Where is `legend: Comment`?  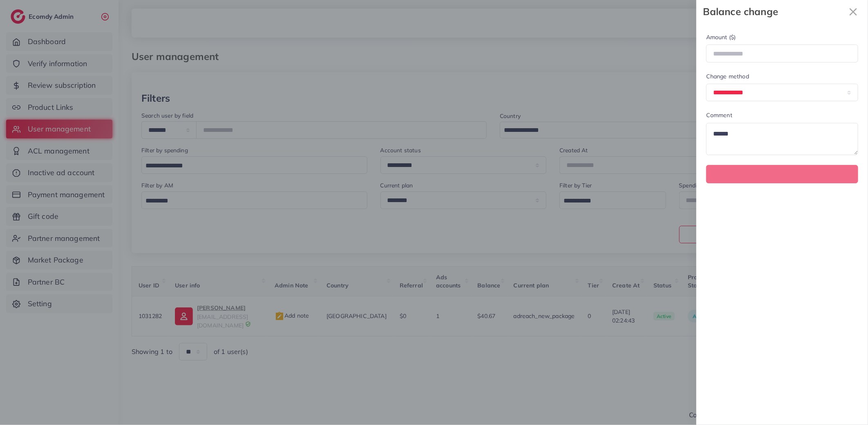
legend: Comment is located at coordinates (782, 117).